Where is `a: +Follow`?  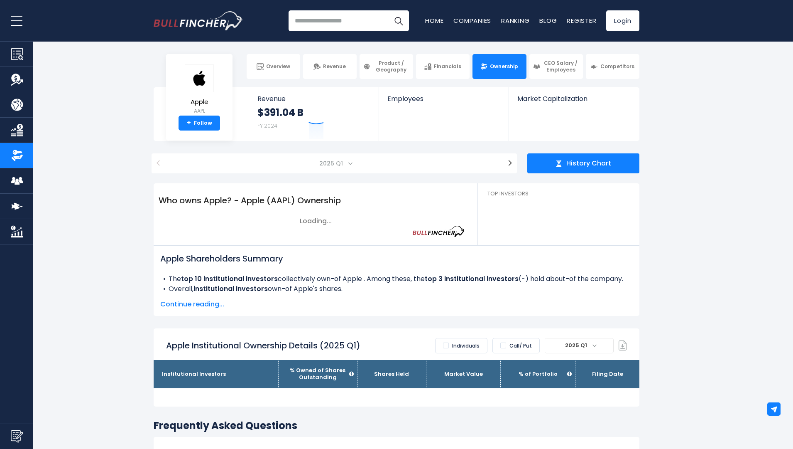 a: +Follow is located at coordinates (199, 123).